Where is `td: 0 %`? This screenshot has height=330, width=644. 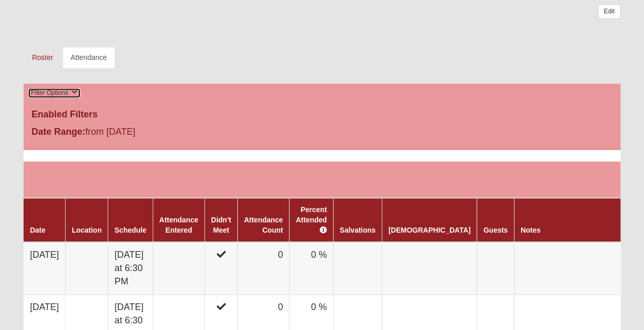 td: 0 % is located at coordinates (311, 268).